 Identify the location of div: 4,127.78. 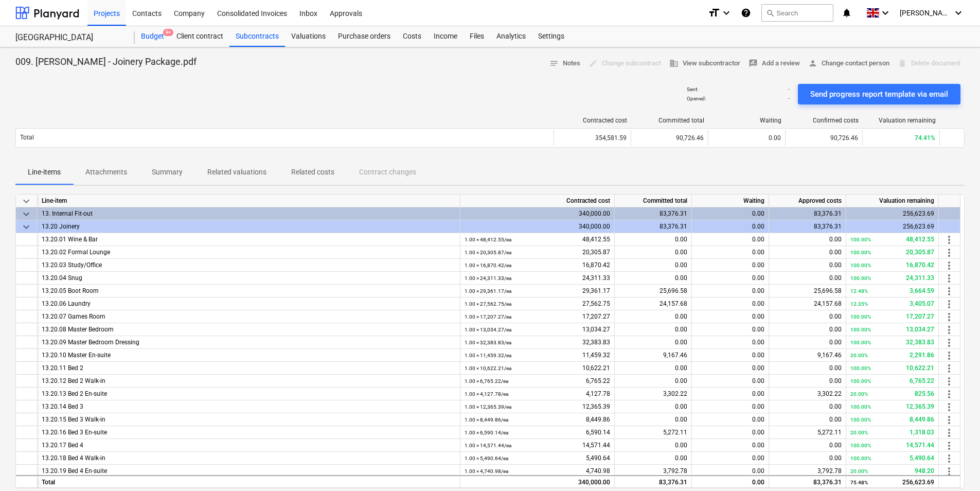
(537, 393).